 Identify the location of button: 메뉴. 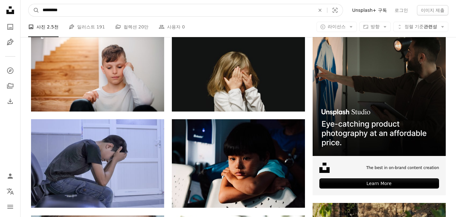
(10, 207).